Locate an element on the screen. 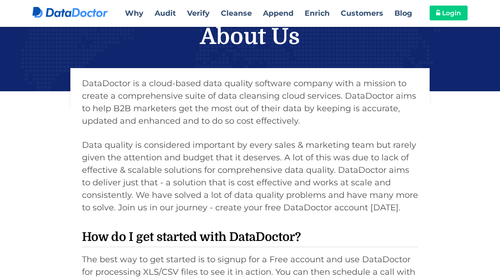  span: Why is located at coordinates (134, 13).